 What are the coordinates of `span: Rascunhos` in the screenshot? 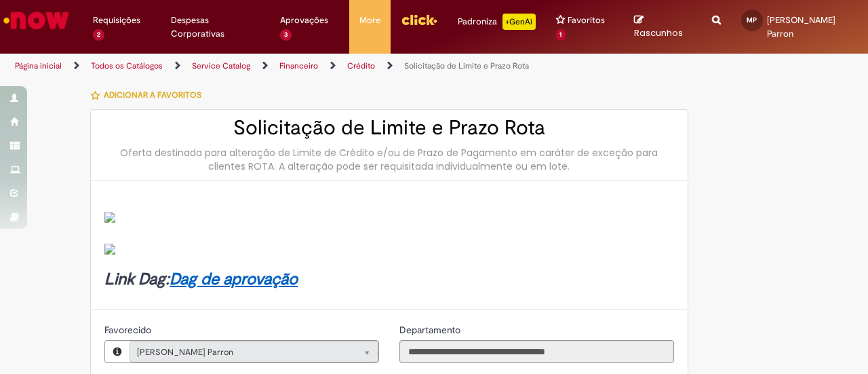 It's located at (658, 32).